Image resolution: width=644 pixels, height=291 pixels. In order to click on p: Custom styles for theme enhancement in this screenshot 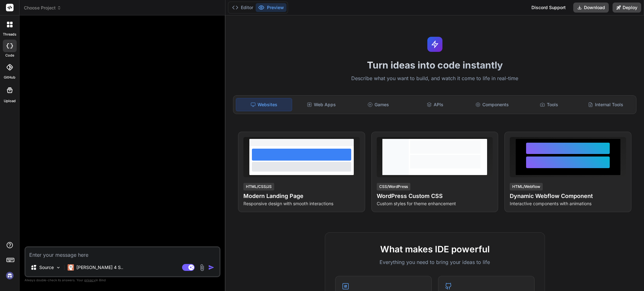, I will do `click(434, 203)`.